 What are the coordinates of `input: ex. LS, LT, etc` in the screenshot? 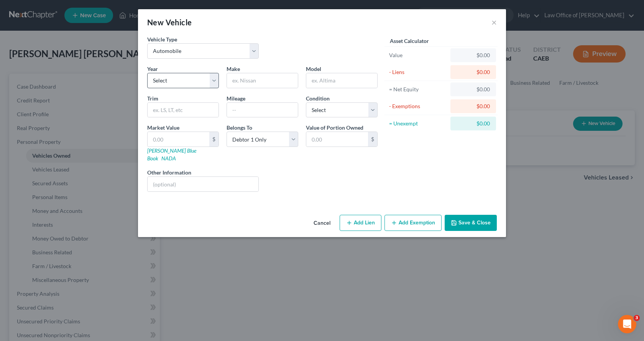 It's located at (183, 110).